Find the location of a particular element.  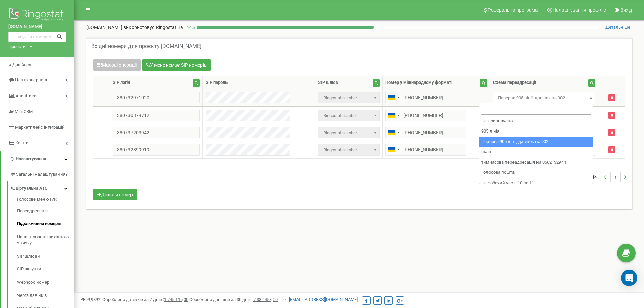

span: Оброблено дзвінків за 7 днів : is located at coordinates (145, 299).